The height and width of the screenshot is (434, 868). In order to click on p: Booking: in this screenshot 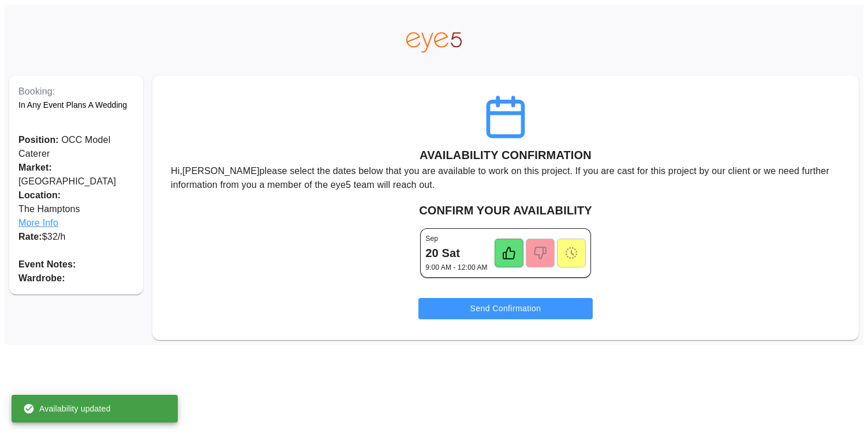, I will do `click(76, 92)`.